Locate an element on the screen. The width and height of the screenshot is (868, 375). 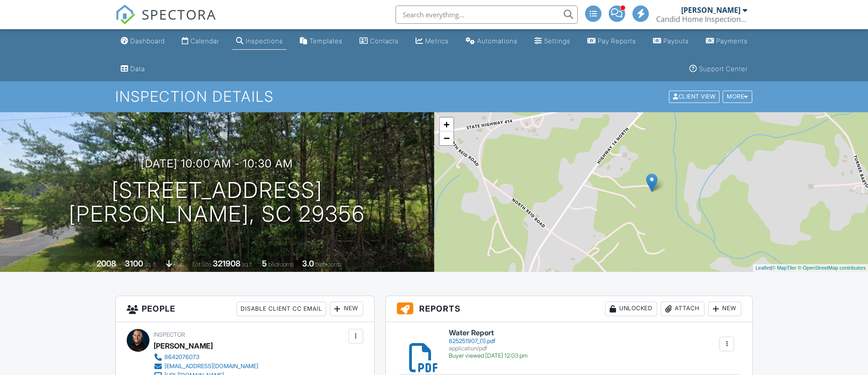
div: Metrics is located at coordinates (437, 41).